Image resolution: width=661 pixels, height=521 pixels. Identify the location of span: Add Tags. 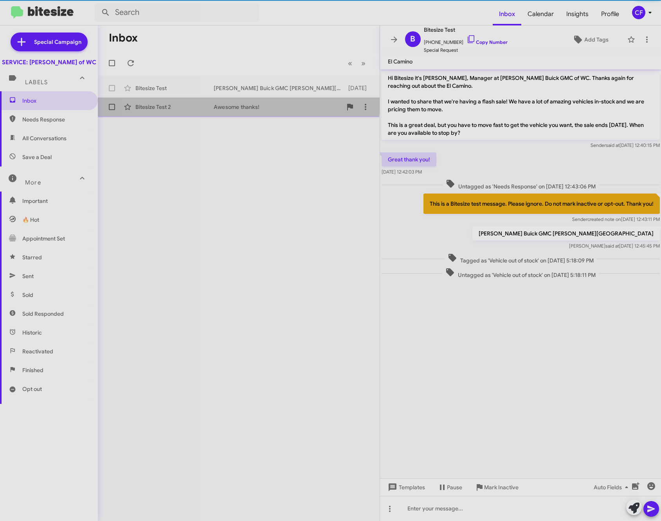
(596, 40).